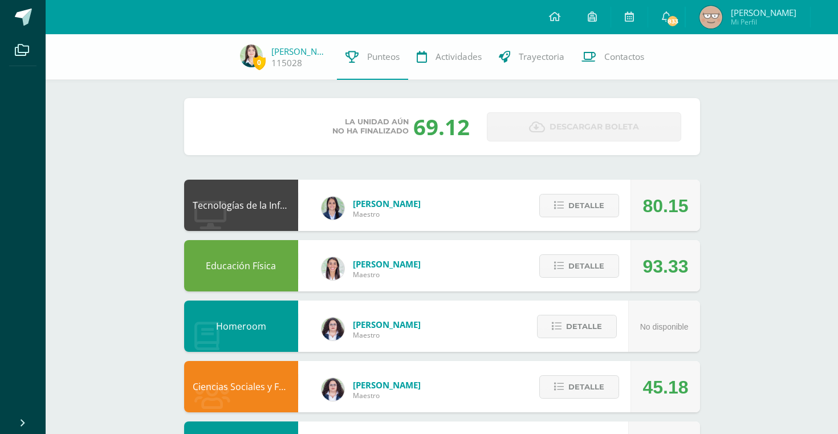  Describe the element at coordinates (333, 208) in the screenshot. I see `img: 7489ccb779e23ff9f2c3e89c21f82ed0.png` at that location.